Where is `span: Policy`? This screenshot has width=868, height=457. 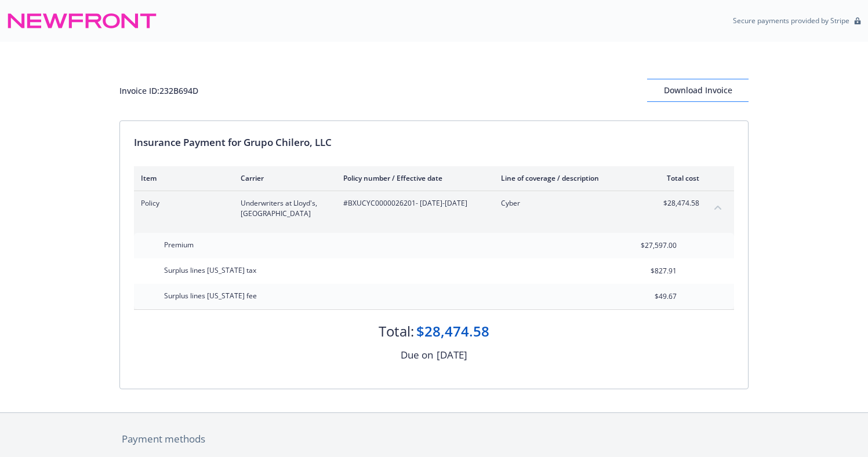 span: Policy is located at coordinates (182, 203).